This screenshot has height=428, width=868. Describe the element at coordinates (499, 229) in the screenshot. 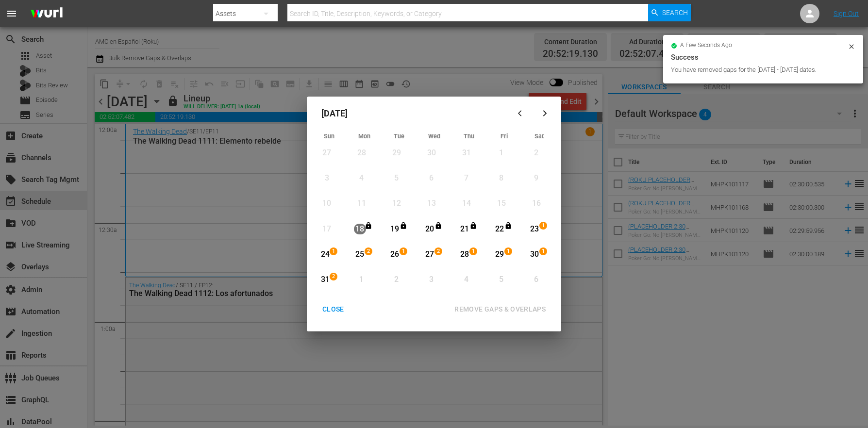

I see `div: 22` at that location.